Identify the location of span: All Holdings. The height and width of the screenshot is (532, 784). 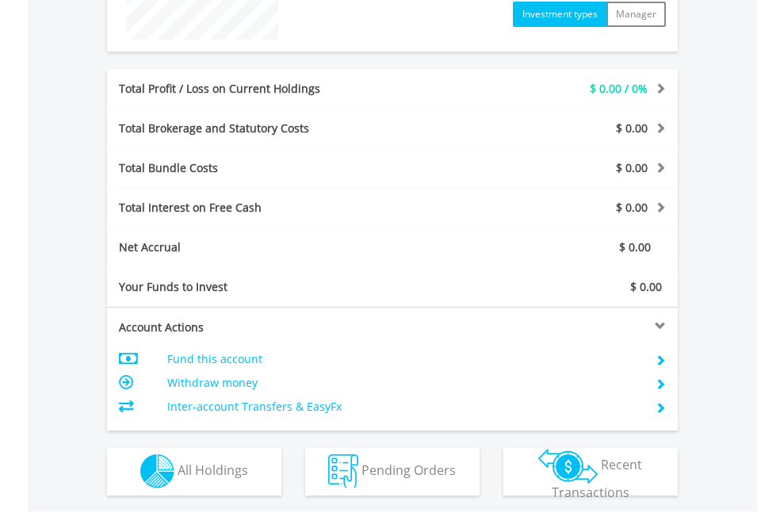
(212, 470).